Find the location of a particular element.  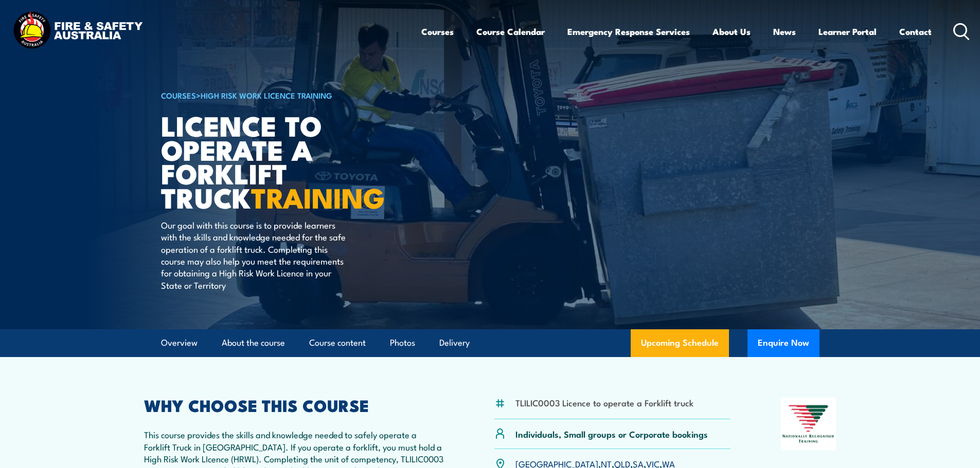

a: Delivery is located at coordinates (454, 343).